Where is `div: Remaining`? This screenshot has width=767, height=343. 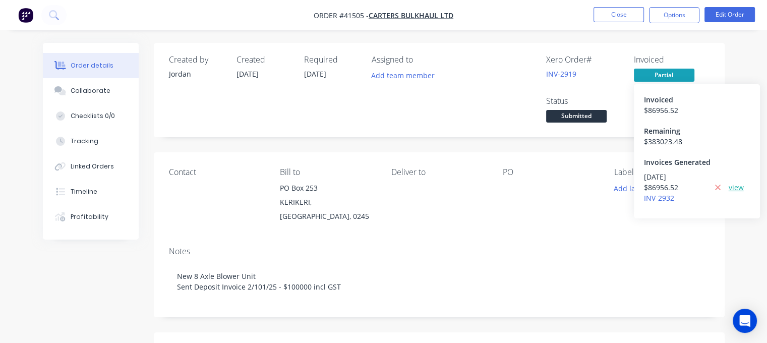
div: Remaining is located at coordinates (697, 131).